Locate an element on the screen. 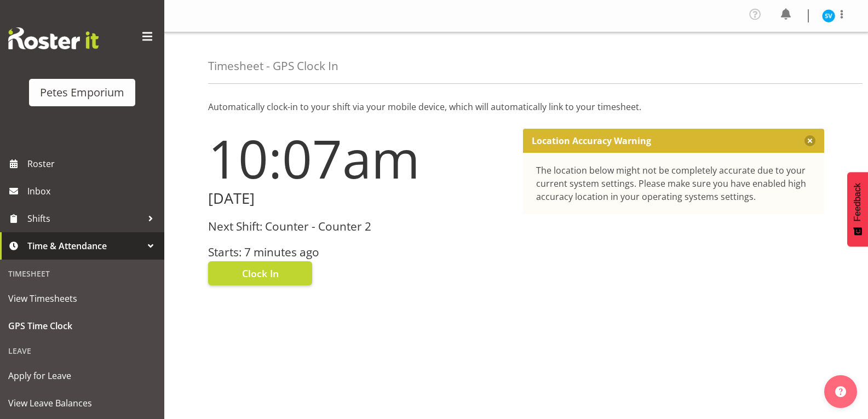  img: sasha-vandervalk6911.jpg is located at coordinates (829, 16).